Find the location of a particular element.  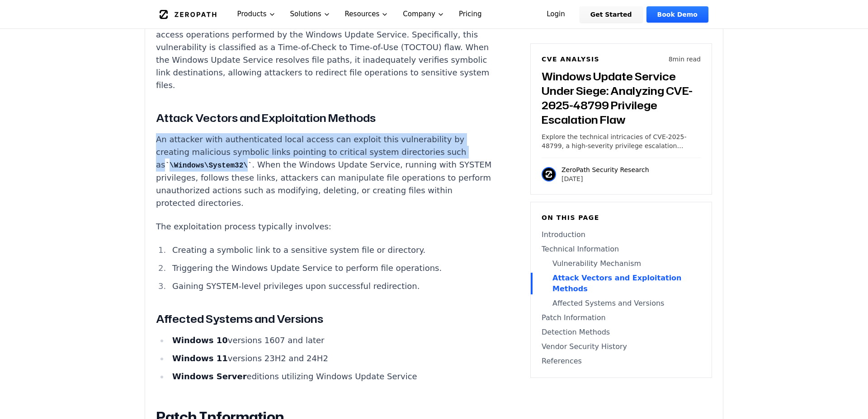

a: References is located at coordinates (621, 361).